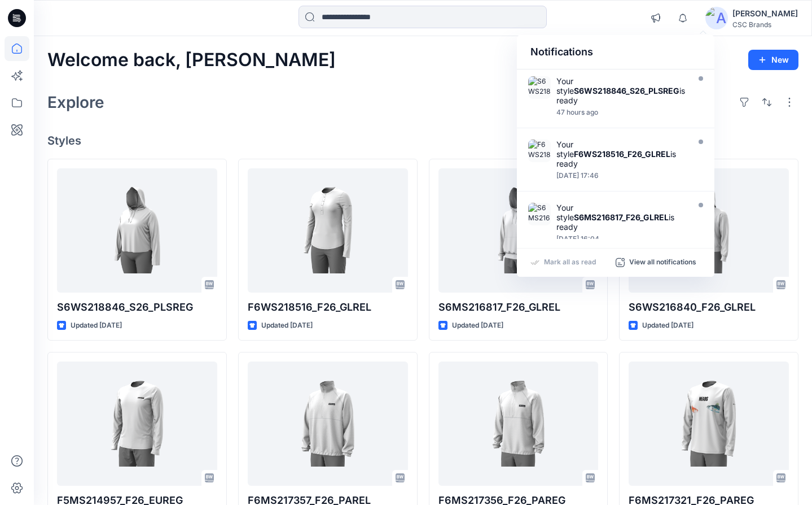  Describe the element at coordinates (570, 263) in the screenshot. I see `p: Mark all as read` at that location.